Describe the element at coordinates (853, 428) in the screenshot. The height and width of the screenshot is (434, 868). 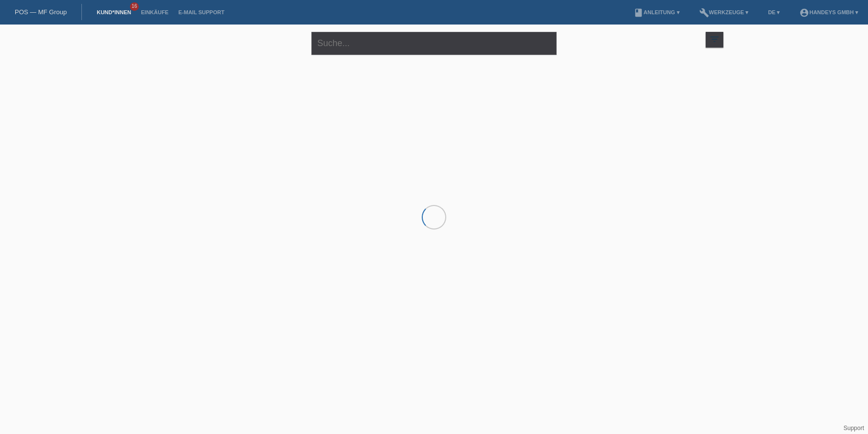
I see `a: Support` at that location.